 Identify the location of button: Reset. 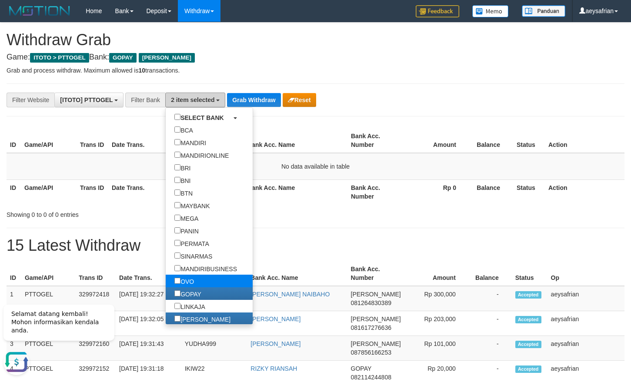
(299, 100).